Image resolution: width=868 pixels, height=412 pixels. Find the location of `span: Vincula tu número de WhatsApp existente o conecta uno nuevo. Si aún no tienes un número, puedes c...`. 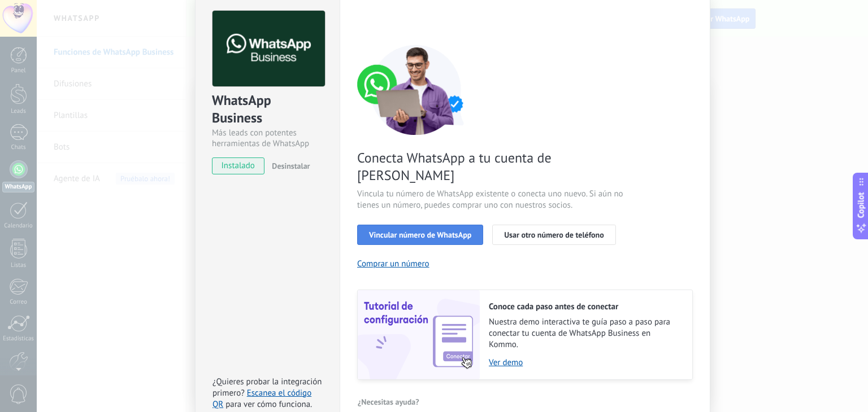

span: Vincula tu número de WhatsApp existente o conecta uno nuevo. Si aún no tienes un número, puedes c... is located at coordinates (491, 200).